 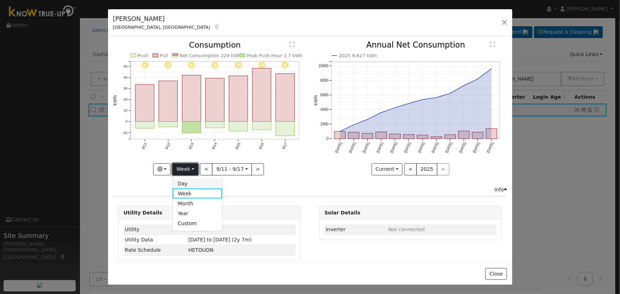 What do you see at coordinates (238, 66) in the screenshot?
I see `i: 9/15 - Clear` at bounding box center [238, 66].